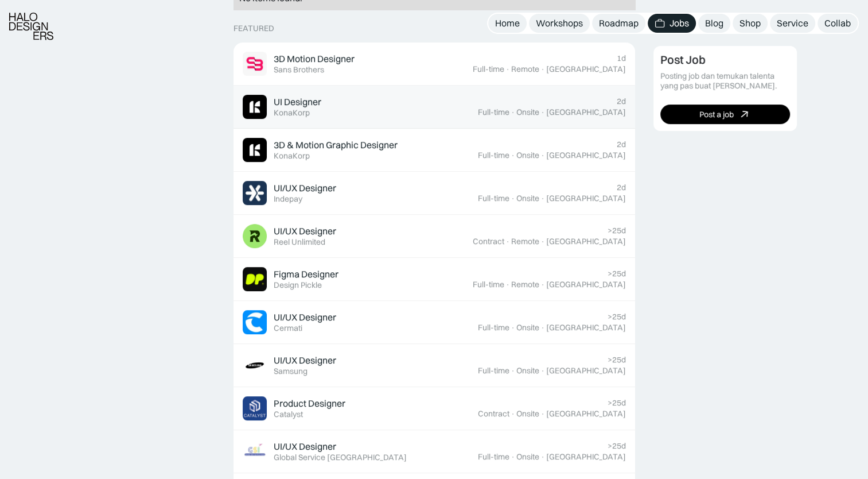 The image size is (868, 479). Describe the element at coordinates (507, 23) in the screenshot. I see `a: Home` at that location.